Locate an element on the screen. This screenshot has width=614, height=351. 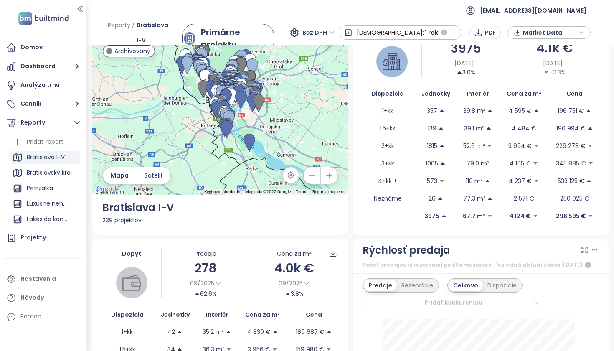
p: 180 687 € is located at coordinates (310, 332).